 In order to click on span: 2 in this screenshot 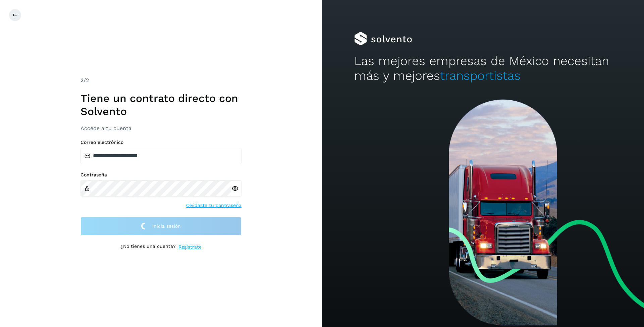, I will do `click(82, 80)`.